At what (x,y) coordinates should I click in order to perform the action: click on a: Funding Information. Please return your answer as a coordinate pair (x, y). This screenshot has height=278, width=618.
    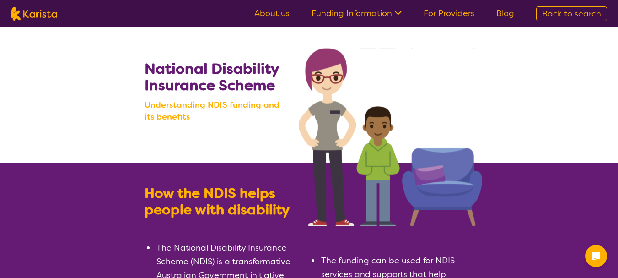
    Looking at the image, I should click on (357, 13).